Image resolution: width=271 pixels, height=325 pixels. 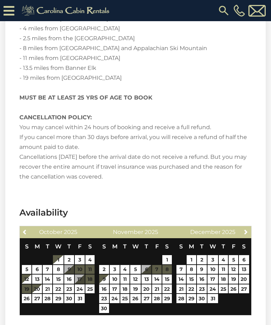 I want to click on a: 19, so click(x=136, y=289).